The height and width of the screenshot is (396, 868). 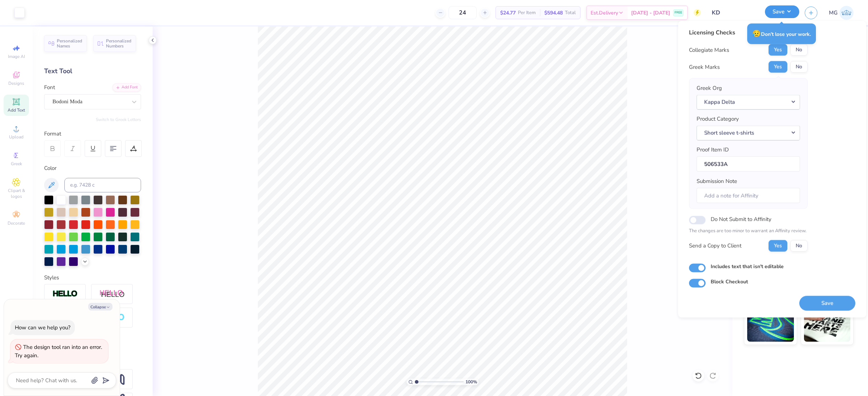 I want to click on img: Shadow, so click(x=112, y=293).